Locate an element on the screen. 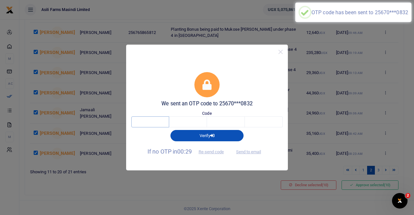 The image size is (414, 215). button: Verify is located at coordinates (207, 136).